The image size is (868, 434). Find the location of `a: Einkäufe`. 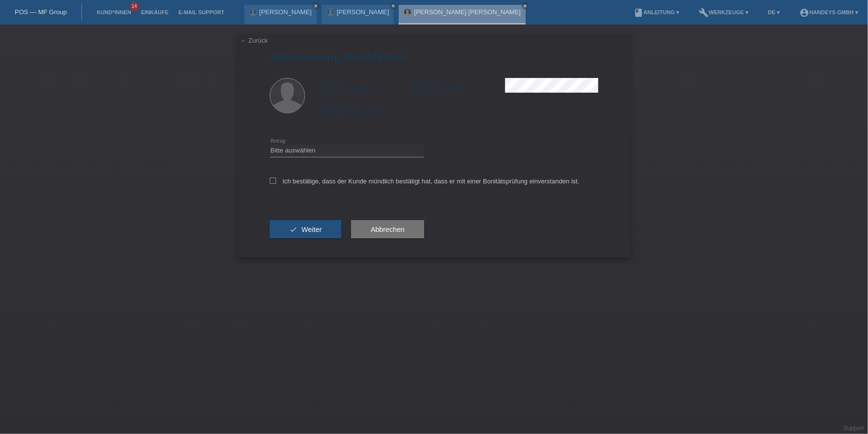

a: Einkäufe is located at coordinates (154, 12).